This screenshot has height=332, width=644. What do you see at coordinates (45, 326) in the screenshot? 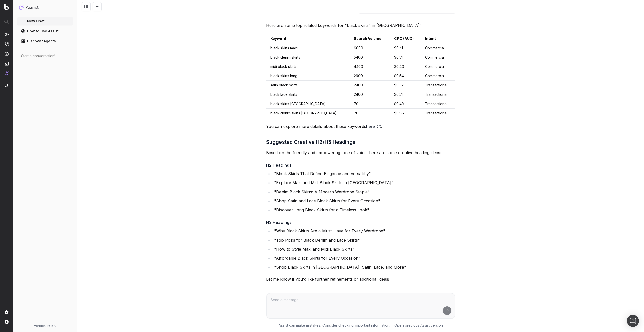
I see `div: version: 1.615.0` at bounding box center [45, 326].